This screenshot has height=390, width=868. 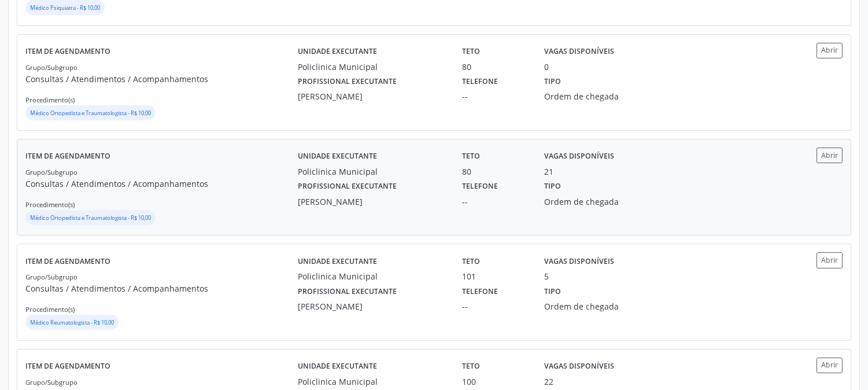 I want to click on div: 22, so click(x=549, y=381).